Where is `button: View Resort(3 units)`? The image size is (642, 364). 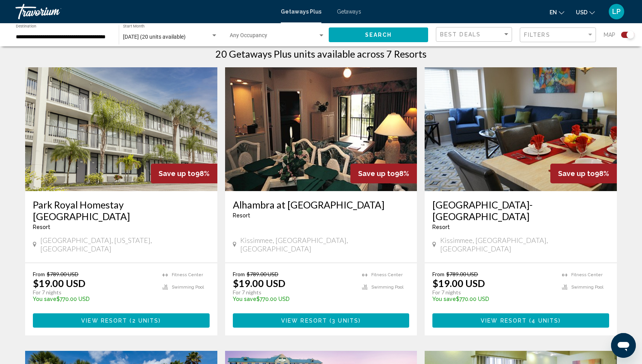
button: View Resort(3 units) is located at coordinates (321, 320).